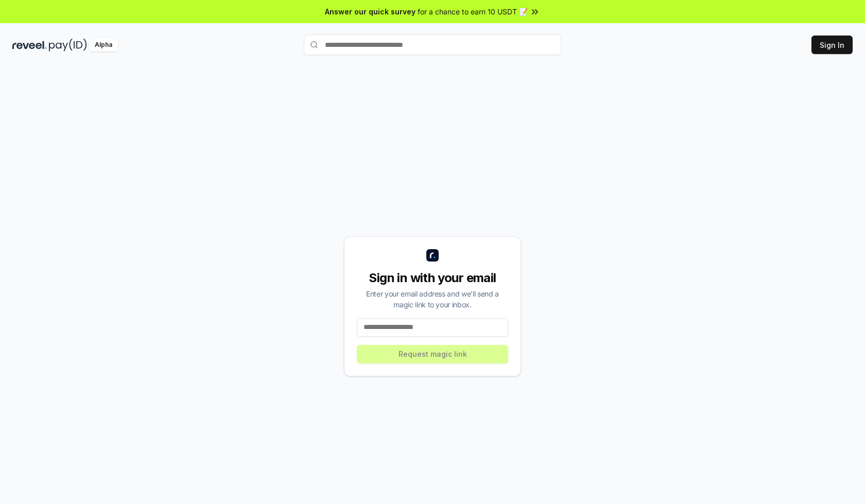 The height and width of the screenshot is (504, 865). I want to click on div: Sign in with your email, so click(432, 278).